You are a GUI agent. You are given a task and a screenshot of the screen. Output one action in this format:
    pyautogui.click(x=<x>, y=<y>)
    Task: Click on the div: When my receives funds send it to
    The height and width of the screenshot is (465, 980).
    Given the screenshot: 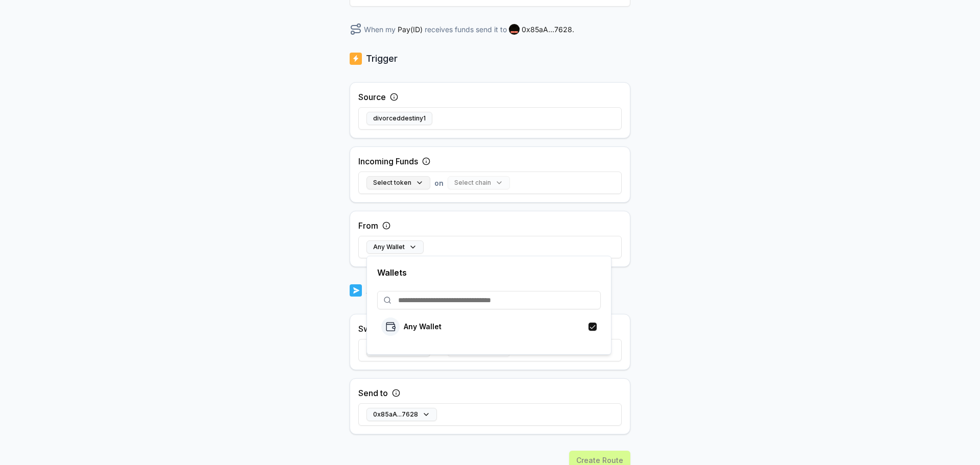 What is the action you would take?
    pyautogui.click(x=490, y=29)
    